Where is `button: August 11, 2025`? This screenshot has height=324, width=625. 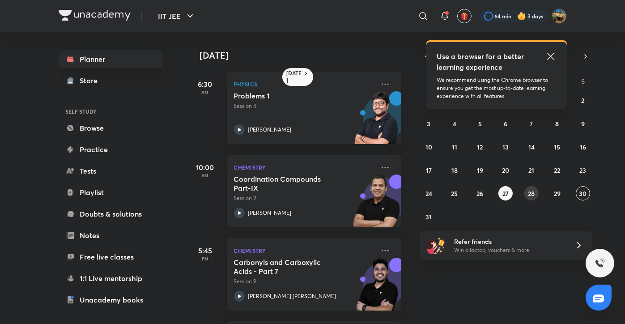 button: August 11, 2025 is located at coordinates (455, 147).